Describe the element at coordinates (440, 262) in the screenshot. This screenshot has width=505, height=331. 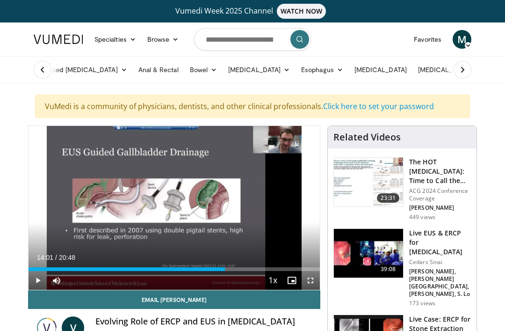
I see `p: Cedars Sinai` at that location.